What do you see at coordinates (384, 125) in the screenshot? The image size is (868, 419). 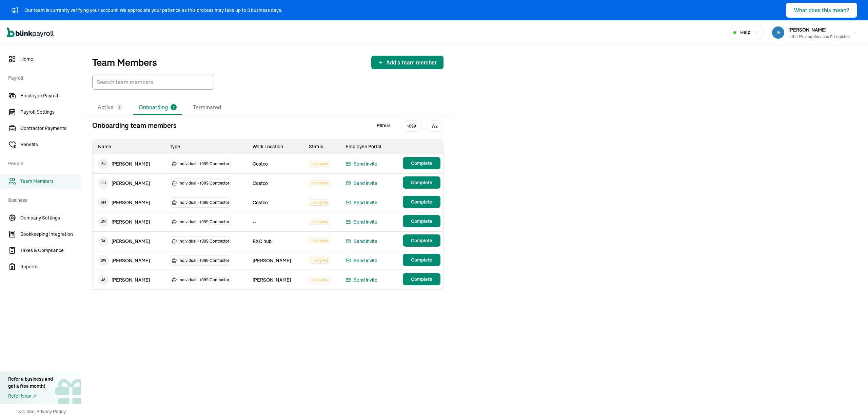 I see `span: Filters` at bounding box center [384, 125].